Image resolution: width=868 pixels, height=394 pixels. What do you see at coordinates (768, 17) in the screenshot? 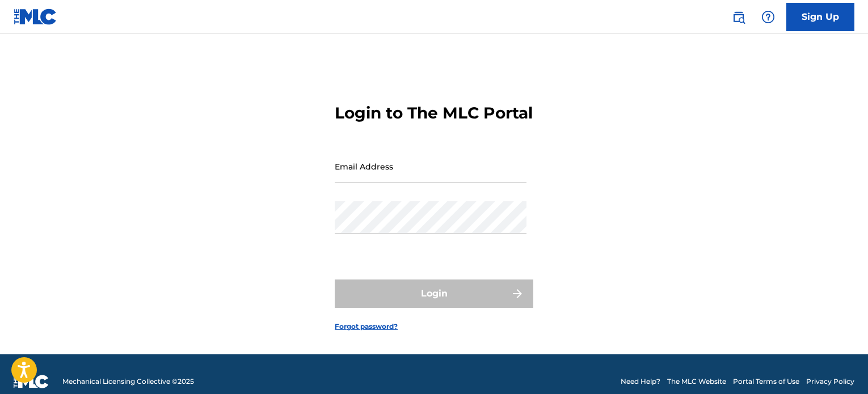
I see `img: help` at bounding box center [768, 17].